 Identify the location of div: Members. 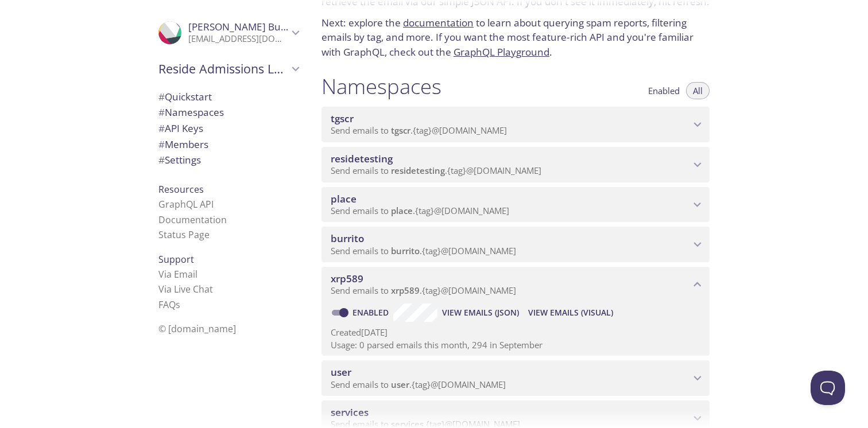
(228, 144).